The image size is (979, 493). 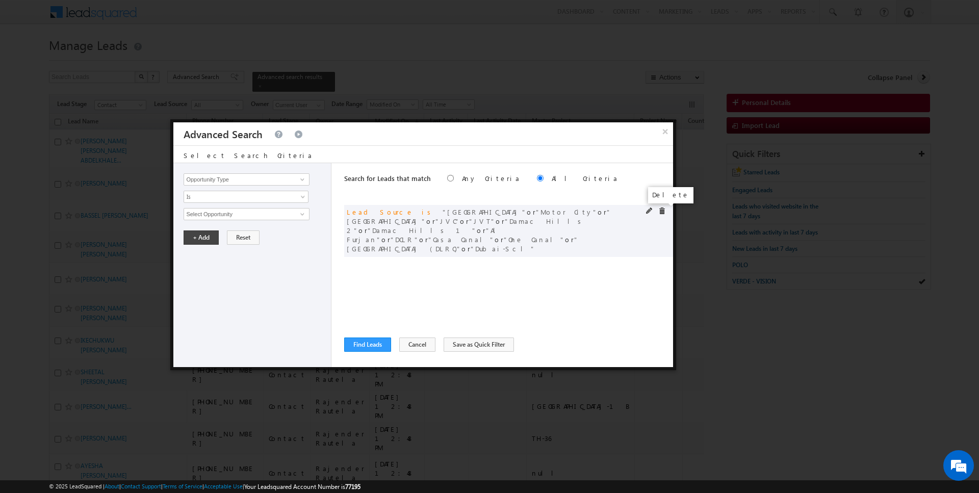 I want to click on span: 77195, so click(x=353, y=487).